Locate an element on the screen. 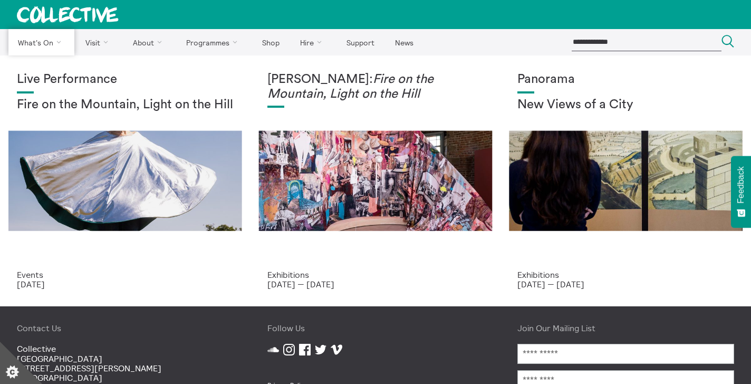 The image size is (751, 384). a: Shop is located at coordinates (271, 42).